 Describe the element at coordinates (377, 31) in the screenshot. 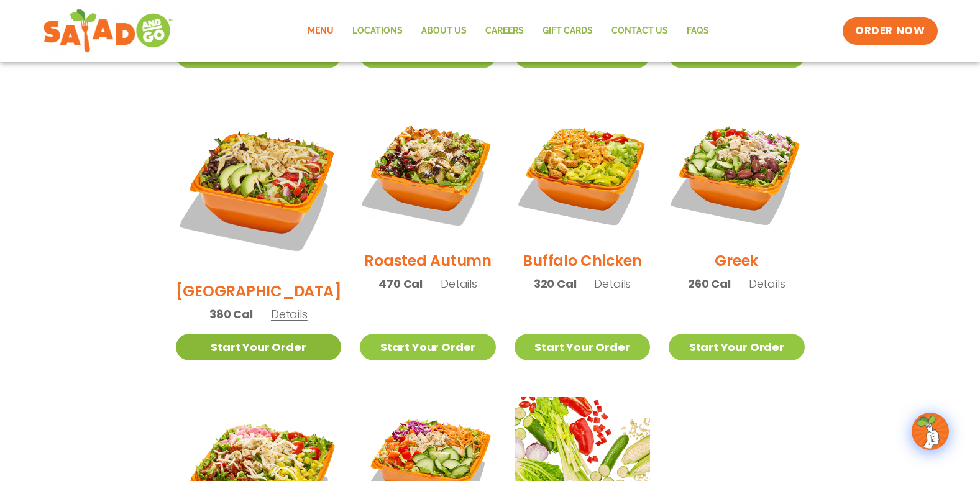

I see `a: Locations` at that location.